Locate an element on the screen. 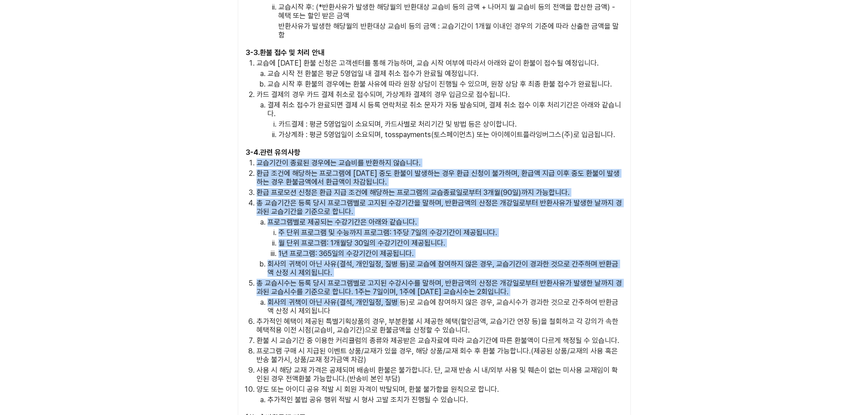  p: 프로그램별로 제공되는 수강기간은 아래와 같습니다. is located at coordinates (445, 222).